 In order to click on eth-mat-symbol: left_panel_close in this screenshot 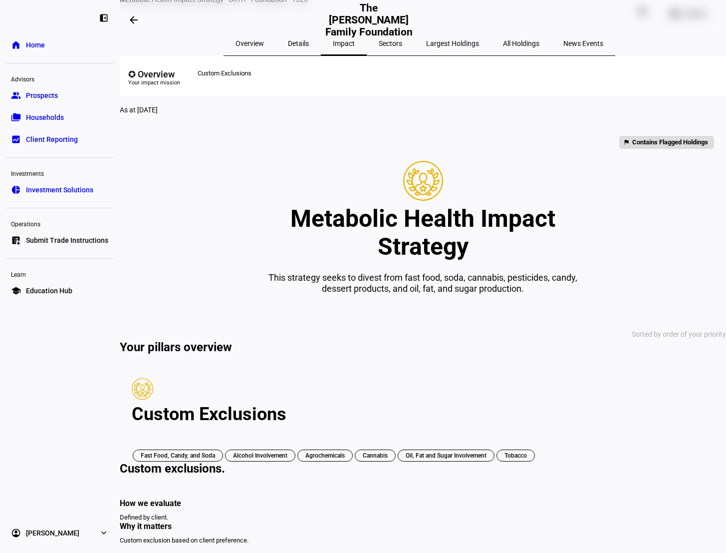, I will do `click(104, 18)`.